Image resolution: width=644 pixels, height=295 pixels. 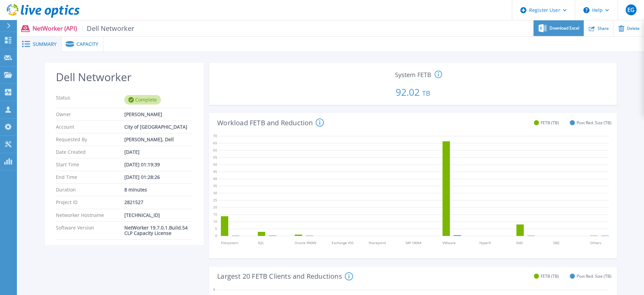 I want to click on tspan: Sharepoint, so click(x=378, y=243).